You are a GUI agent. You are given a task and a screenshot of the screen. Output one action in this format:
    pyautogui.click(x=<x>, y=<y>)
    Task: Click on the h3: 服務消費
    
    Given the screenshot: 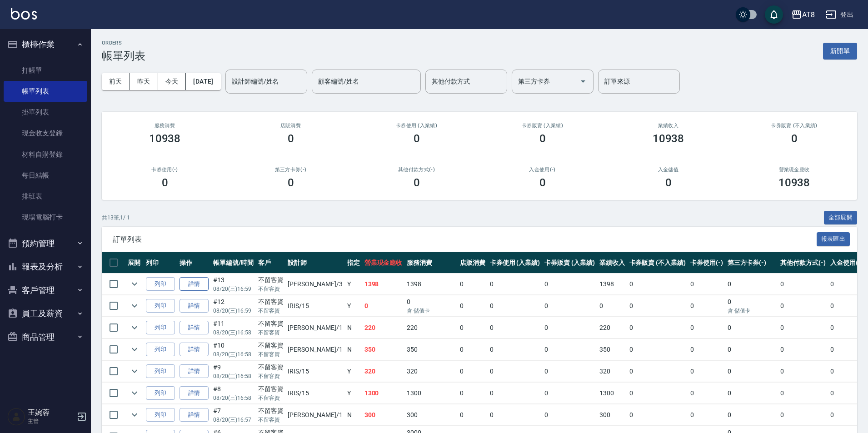 What is the action you would take?
    pyautogui.click(x=165, y=126)
    